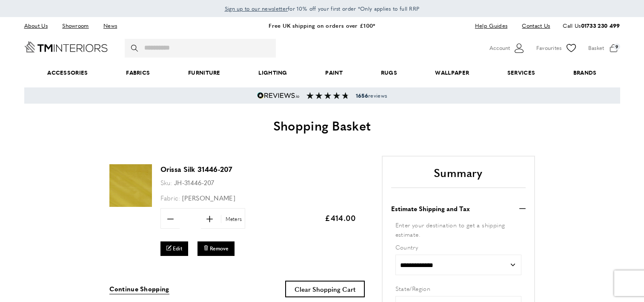 This screenshot has width=644, height=302. Describe the element at coordinates (362, 95) in the screenshot. I see `strong: 1656` at that location.